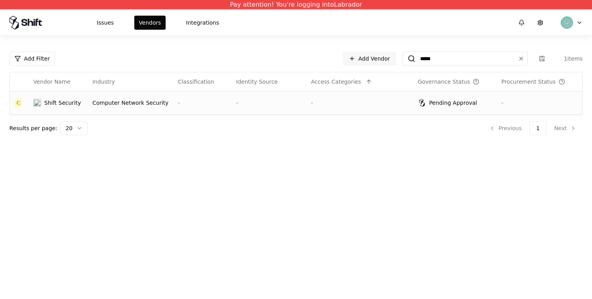 The width and height of the screenshot is (592, 299). Describe the element at coordinates (32, 59) in the screenshot. I see `button: Add Filter` at that location.